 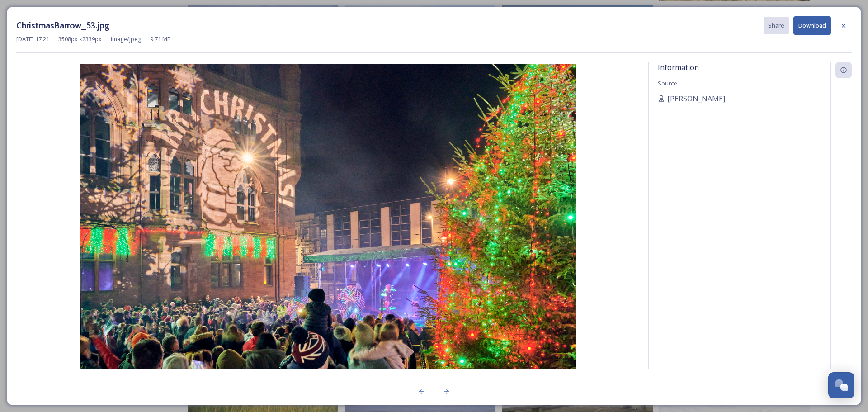 What do you see at coordinates (126, 39) in the screenshot?
I see `span: image/jpeg` at bounding box center [126, 39].